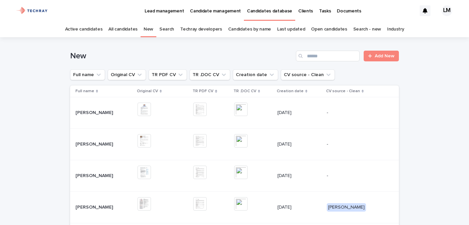 The width and height of the screenshot is (469, 225). Describe the element at coordinates (290, 91) in the screenshot. I see `p: Creation date` at that location.